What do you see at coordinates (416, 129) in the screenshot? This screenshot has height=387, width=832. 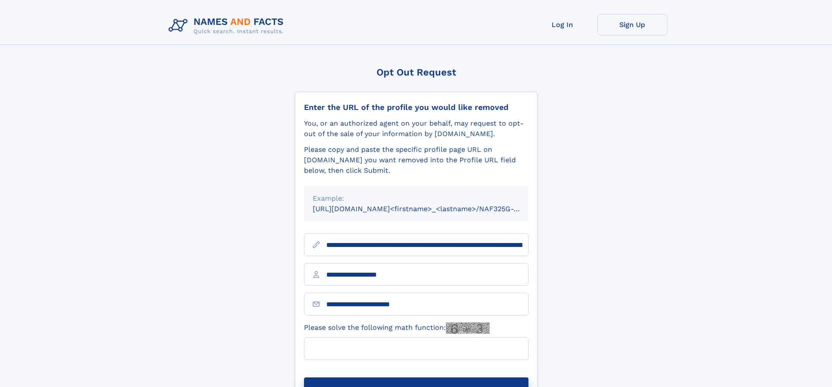 I see `div: You, or an authorized agent on your behalf, may request to opt-out of the sale of your informatio...` at bounding box center [416, 129].